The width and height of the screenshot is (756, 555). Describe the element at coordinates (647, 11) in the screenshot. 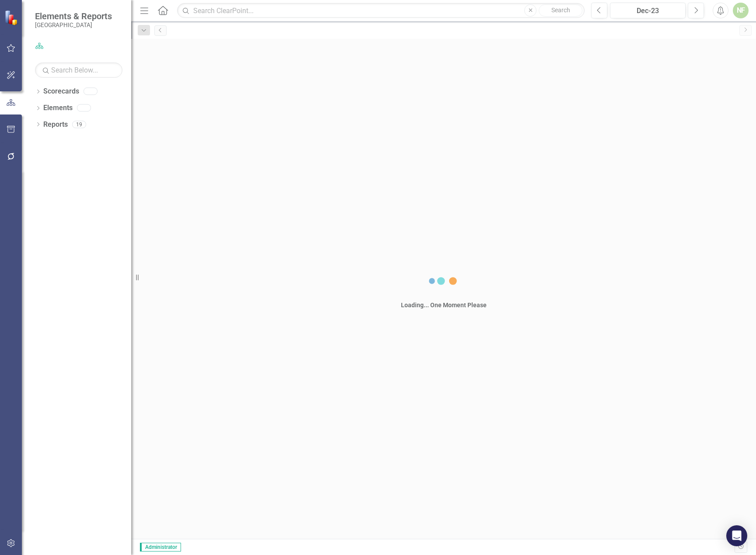

I see `div: Dec-23` at that location.